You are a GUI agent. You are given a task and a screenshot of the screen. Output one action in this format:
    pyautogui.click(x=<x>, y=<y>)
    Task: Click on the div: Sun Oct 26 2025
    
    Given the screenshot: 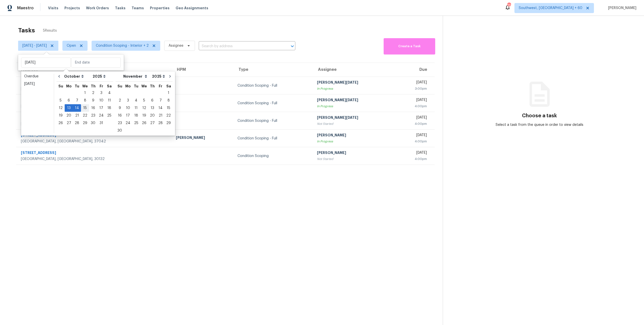 What is the action you would take?
    pyautogui.click(x=61, y=123)
    